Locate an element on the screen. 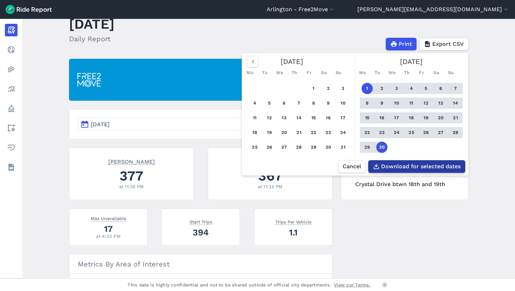 This screenshot has height=291, width=515. button: 21 is located at coordinates (455, 118).